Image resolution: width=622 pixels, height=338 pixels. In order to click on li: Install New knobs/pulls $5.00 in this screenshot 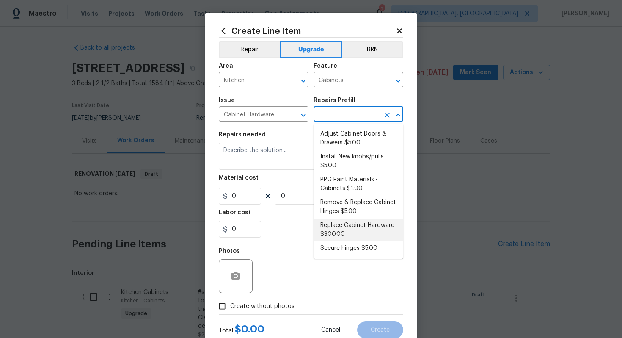, I will do `click(359, 161)`.